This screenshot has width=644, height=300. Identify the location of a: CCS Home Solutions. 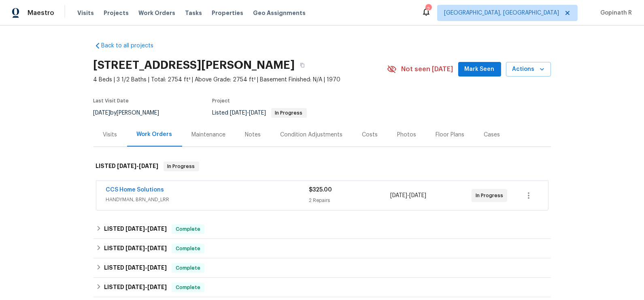
(135, 190).